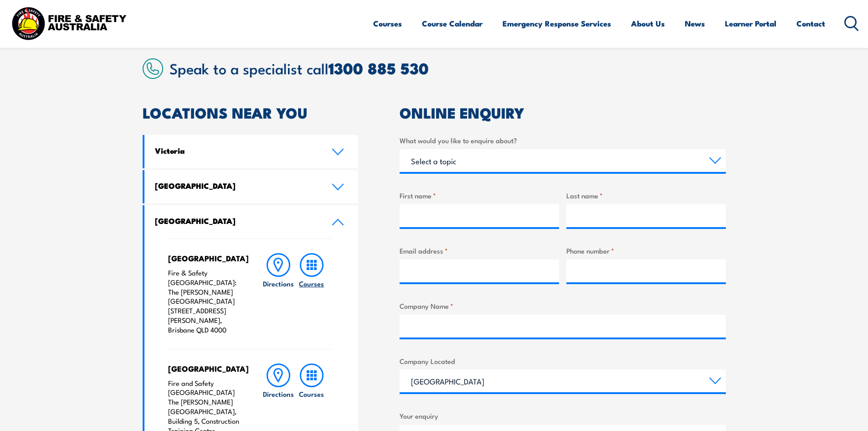 This screenshot has height=431, width=868. Describe the element at coordinates (250, 112) in the screenshot. I see `h2: LOCATIONS NEAR YOU` at that location.